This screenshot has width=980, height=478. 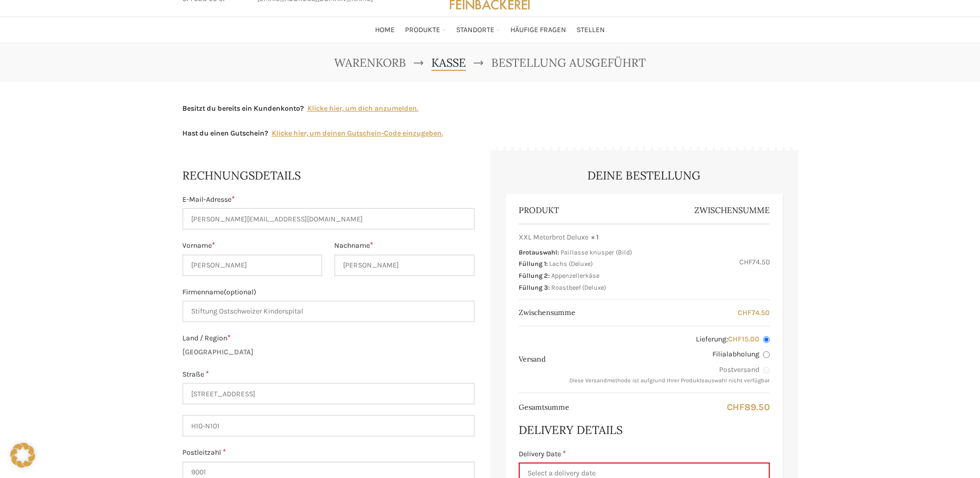 What do you see at coordinates (329, 200) in the screenshot?
I see `label: E-Mail-Adresse` at bounding box center [329, 200].